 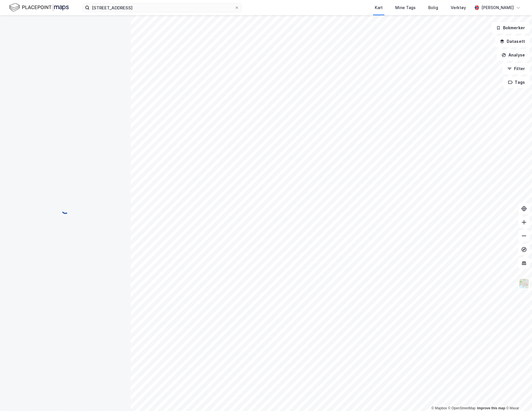 I want to click on div: Verktøy, so click(x=458, y=7).